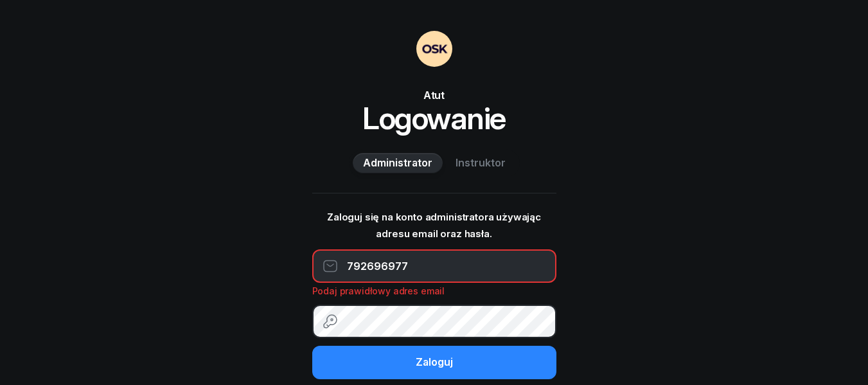 Image resolution: width=868 pixels, height=385 pixels. Describe the element at coordinates (398, 163) in the screenshot. I see `button: Administrator` at that location.